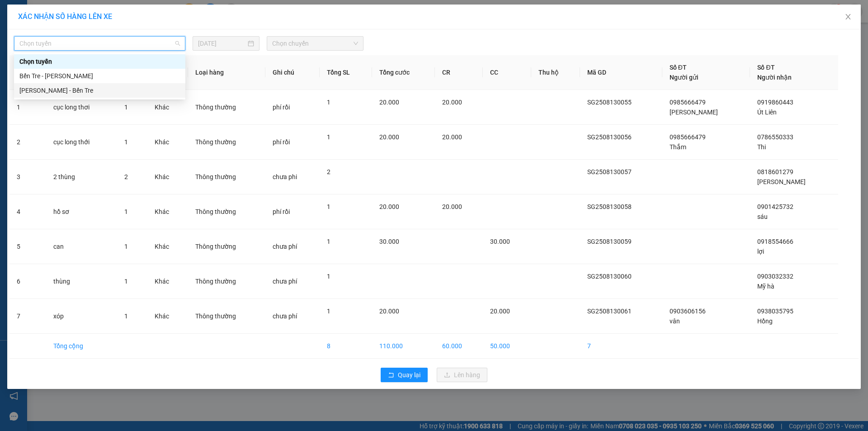 The height and width of the screenshot is (431, 868). Describe the element at coordinates (609, 102) in the screenshot. I see `span: SG2508130055` at that location.